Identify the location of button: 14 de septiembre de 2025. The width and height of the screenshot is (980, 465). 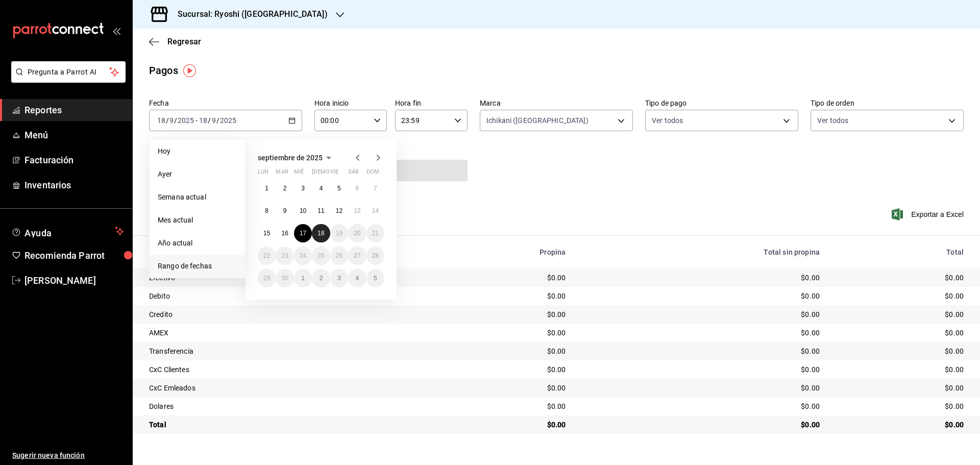
(375, 211).